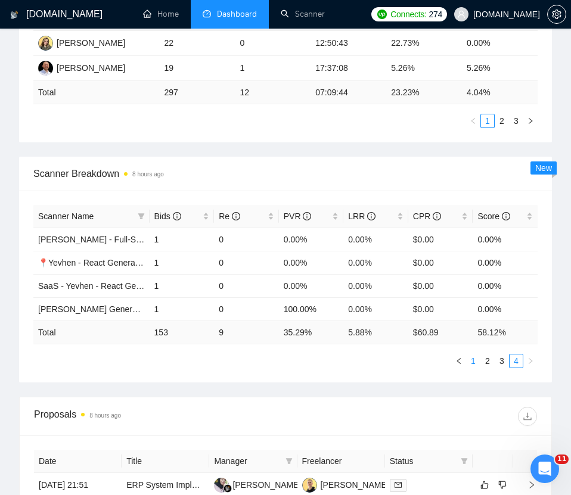 The image size is (571, 495). Describe the element at coordinates (247, 461) in the screenshot. I see `span: Manager` at that location.